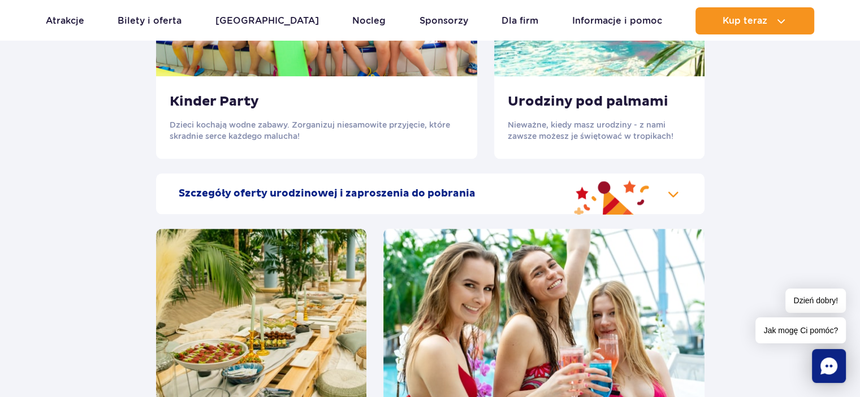 This screenshot has width=860, height=397. Describe the element at coordinates (444, 21) in the screenshot. I see `a: Sponsorzy` at that location.